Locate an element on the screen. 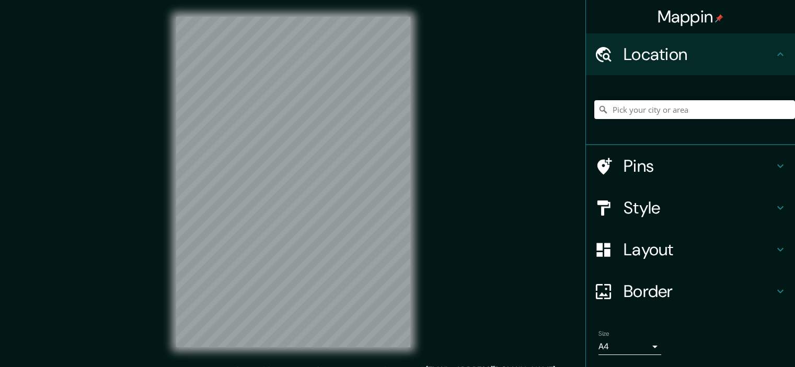 The height and width of the screenshot is (367, 795). label: Size is located at coordinates (603, 334).